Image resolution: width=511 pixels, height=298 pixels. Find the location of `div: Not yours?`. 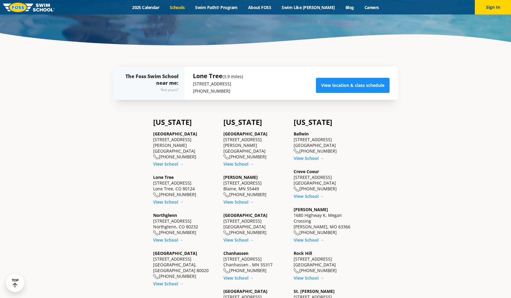

div: Not yours? is located at coordinates (152, 90).